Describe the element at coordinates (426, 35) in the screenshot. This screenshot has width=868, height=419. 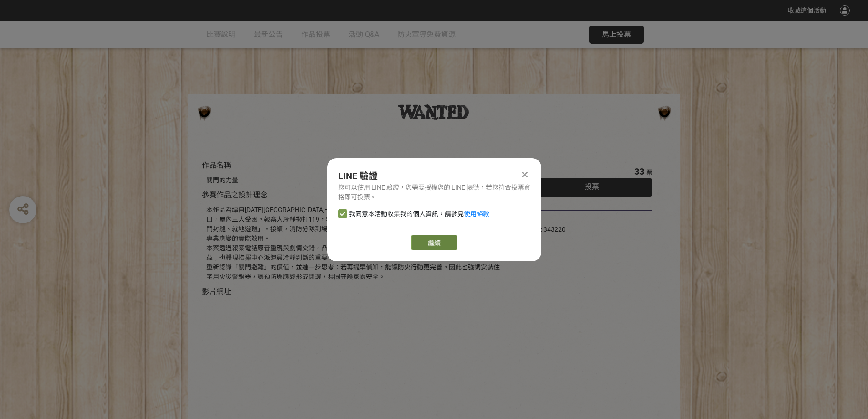
I see `a: 防火宣導免費資源` at that location.